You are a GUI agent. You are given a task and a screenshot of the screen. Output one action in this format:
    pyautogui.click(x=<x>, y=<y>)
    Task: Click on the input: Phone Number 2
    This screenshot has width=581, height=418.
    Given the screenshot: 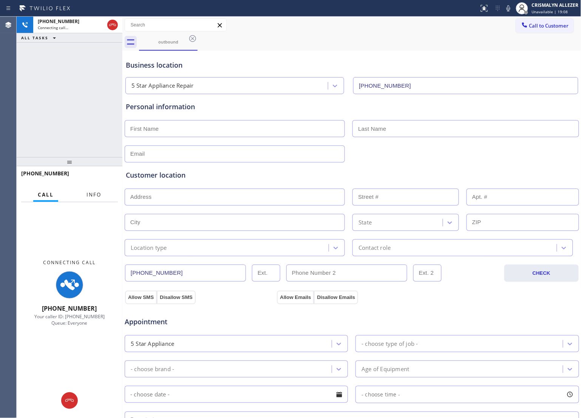 What is the action you would take?
    pyautogui.click(x=347, y=273)
    